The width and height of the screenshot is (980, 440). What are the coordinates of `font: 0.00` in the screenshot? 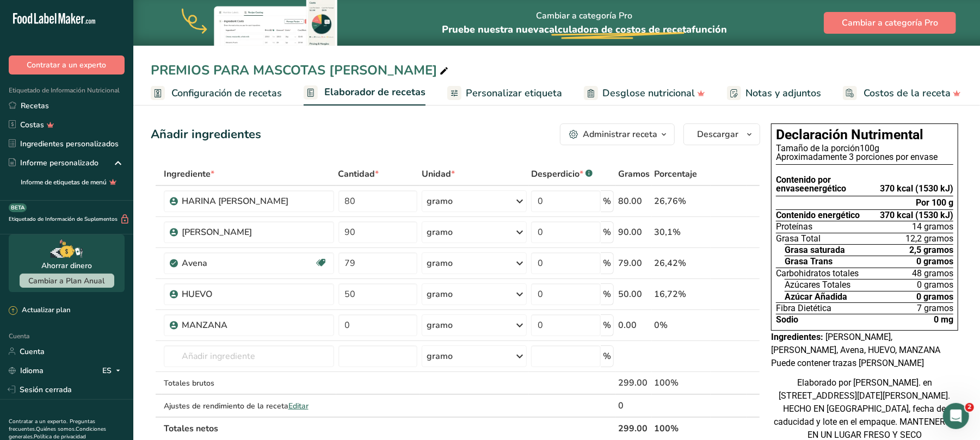 It's located at (627, 325).